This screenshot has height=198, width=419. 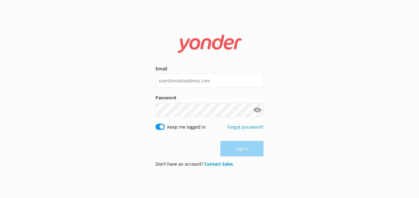 I want to click on button: Show password, so click(x=257, y=110).